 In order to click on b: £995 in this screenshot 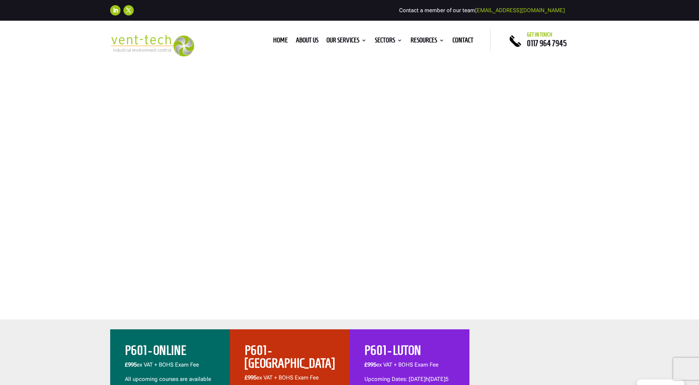, I will do `click(131, 365)`.